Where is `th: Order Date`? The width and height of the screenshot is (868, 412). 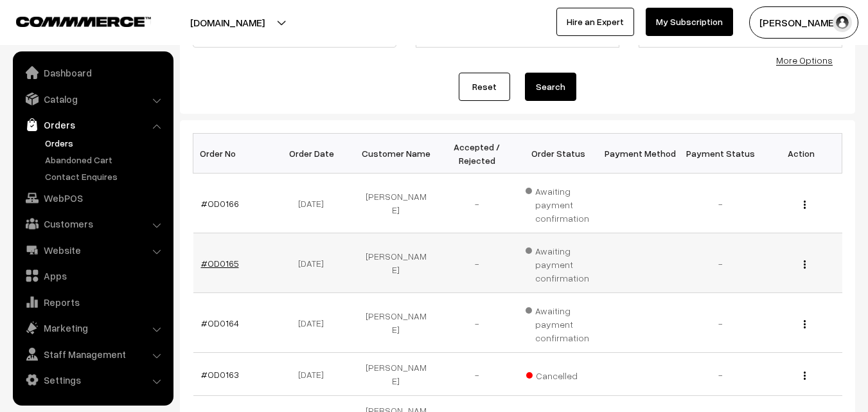 th: Order Date is located at coordinates (315, 153).